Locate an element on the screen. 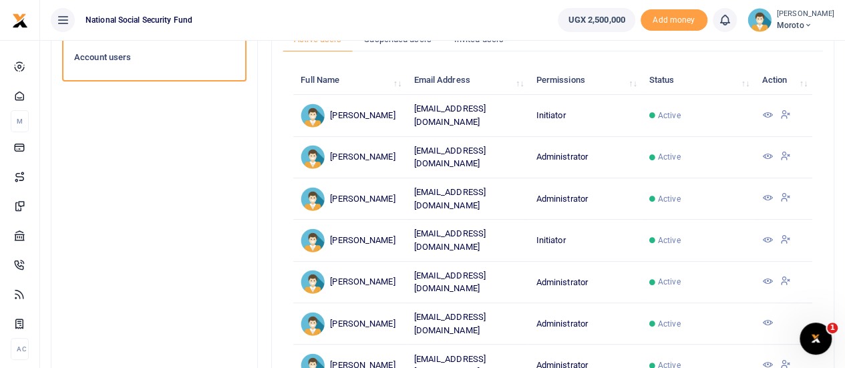 The height and width of the screenshot is (368, 845). th: Status: activate to sort column ascending is located at coordinates (698, 80).